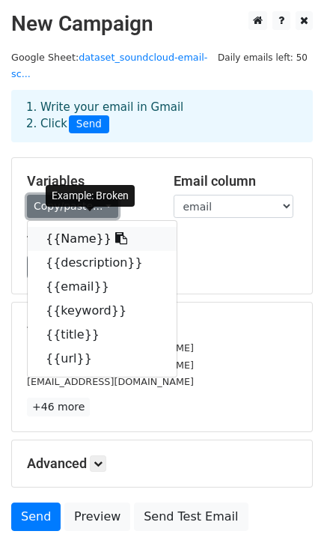  What do you see at coordinates (58, 407) in the screenshot?
I see `a: +46 more` at bounding box center [58, 407].